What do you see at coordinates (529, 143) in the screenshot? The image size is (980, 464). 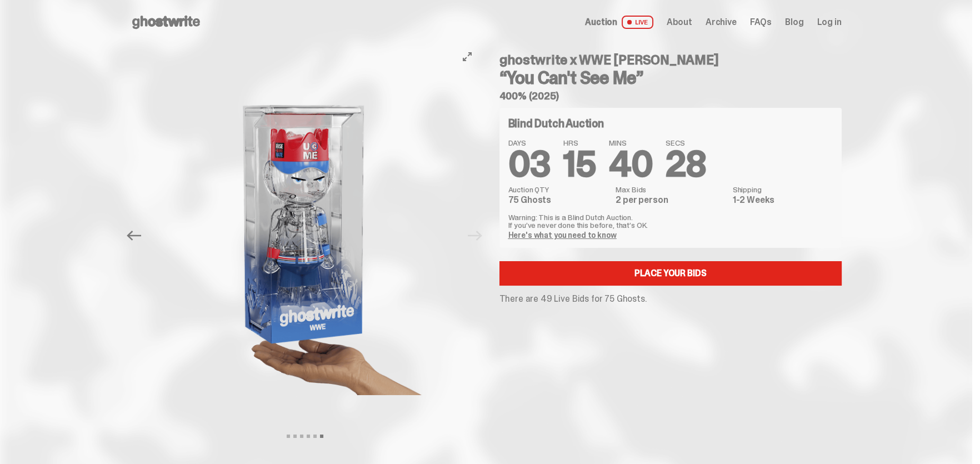 I see `span: DAYS` at bounding box center [529, 143].